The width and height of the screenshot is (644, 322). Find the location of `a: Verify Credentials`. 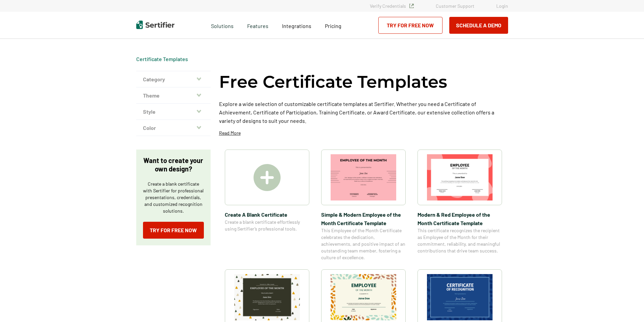

a: Verify Credentials is located at coordinates (392, 6).